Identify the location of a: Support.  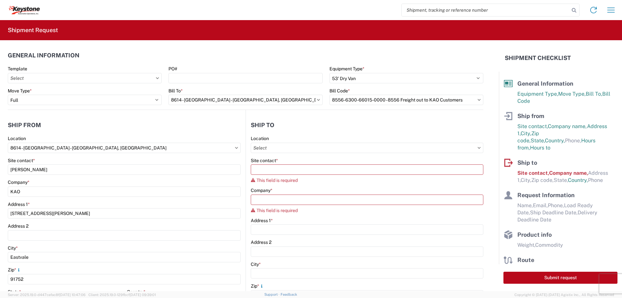
(273, 294).